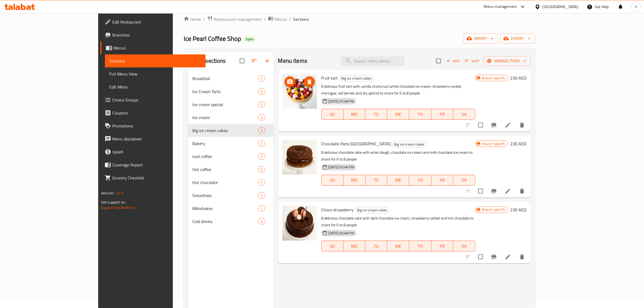 This screenshot has height=308, width=644. I want to click on a: Promotions, so click(153, 126).